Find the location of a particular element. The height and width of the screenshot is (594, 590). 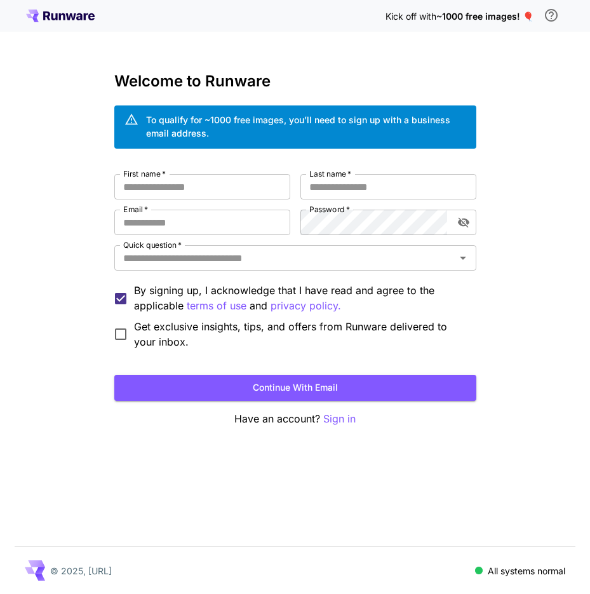

p: All systems normal is located at coordinates (526, 570).